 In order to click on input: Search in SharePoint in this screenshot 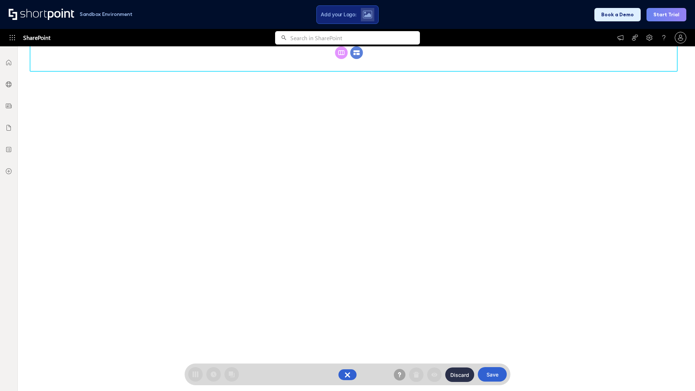, I will do `click(355, 38)`.